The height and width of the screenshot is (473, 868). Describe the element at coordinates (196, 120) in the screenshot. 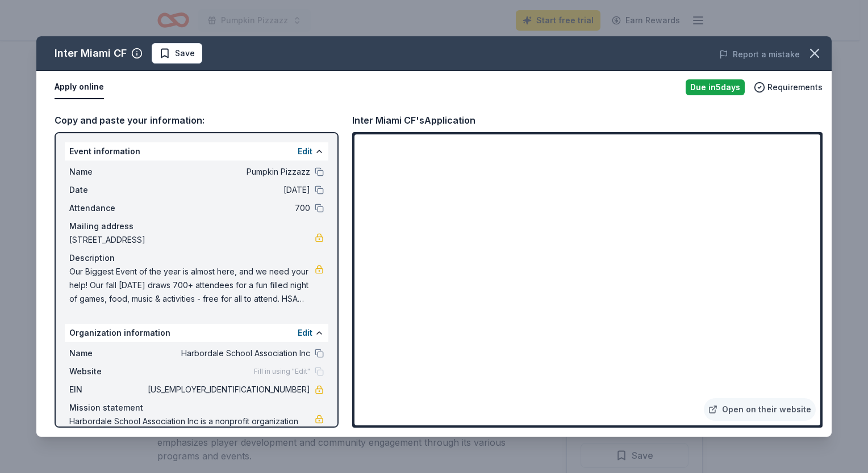

I see `div: Copy and paste your information:` at that location.